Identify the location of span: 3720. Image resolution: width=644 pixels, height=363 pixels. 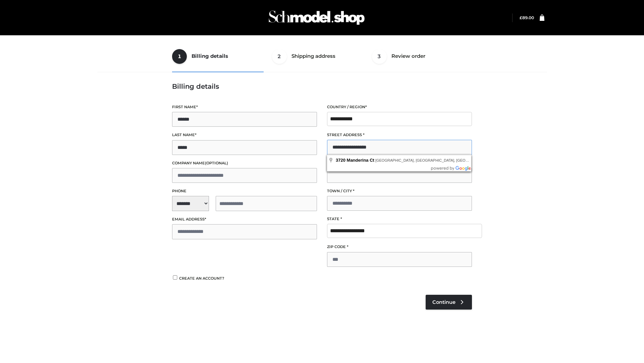
(341, 160).